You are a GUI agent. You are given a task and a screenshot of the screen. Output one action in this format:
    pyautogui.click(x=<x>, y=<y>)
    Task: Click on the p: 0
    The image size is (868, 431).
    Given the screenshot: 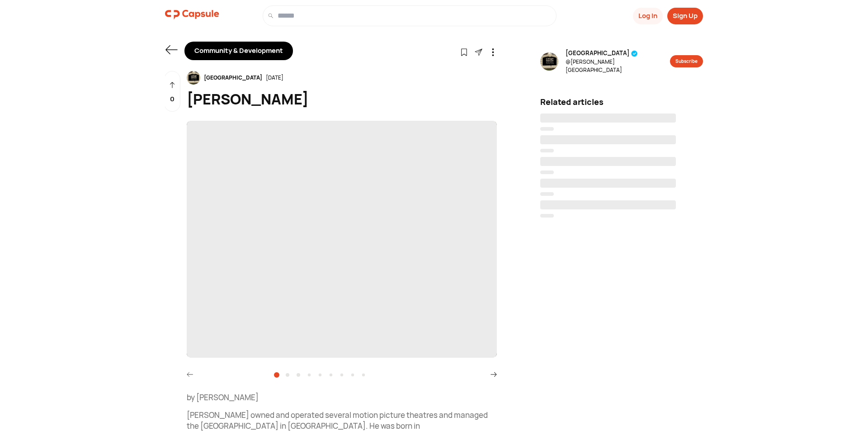 What is the action you would take?
    pyautogui.click(x=172, y=99)
    